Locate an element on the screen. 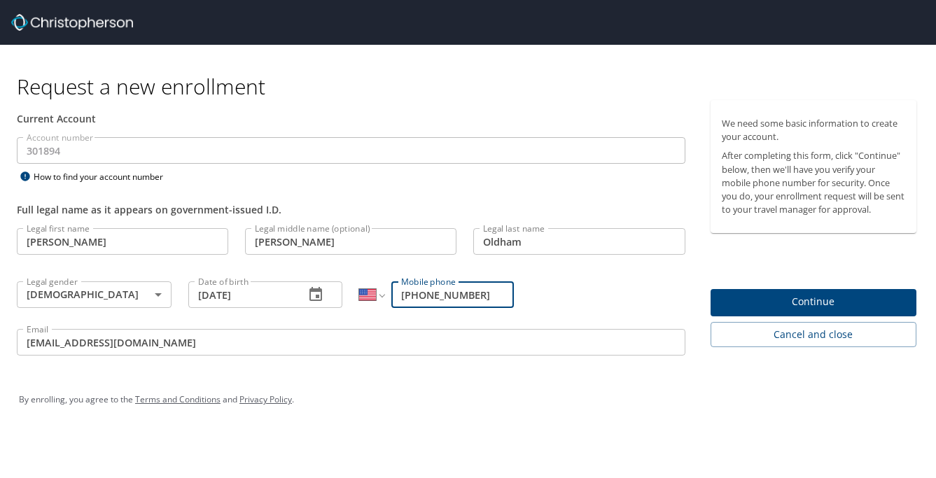  button: Continue is located at coordinates (813, 302).